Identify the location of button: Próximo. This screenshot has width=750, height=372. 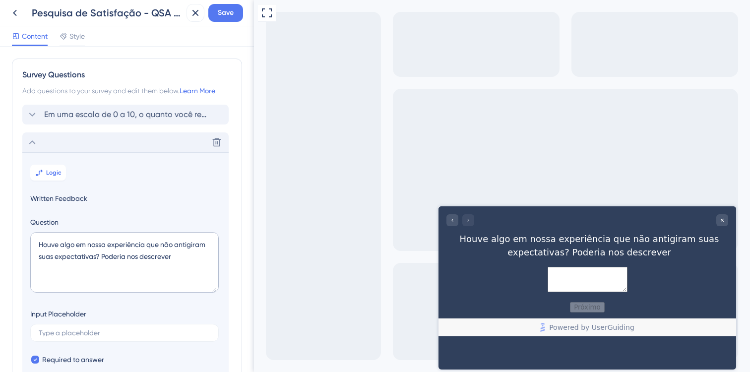
(148, 101).